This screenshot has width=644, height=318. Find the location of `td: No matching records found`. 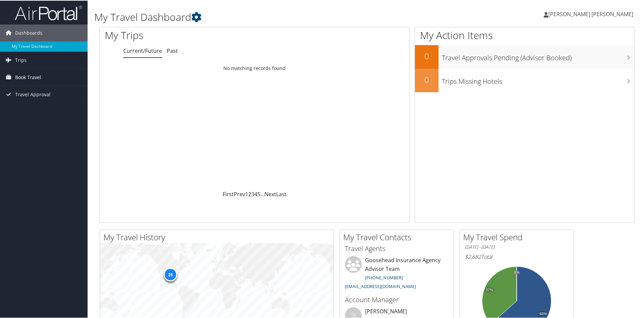

td: No matching records found is located at coordinates (254, 68).